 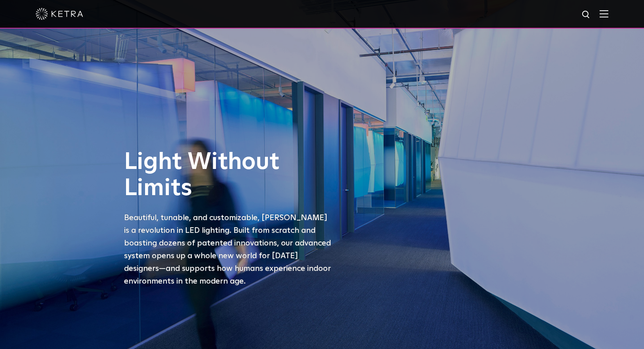 I want to click on img: Hamburger%20Nav.svg, so click(x=604, y=13).